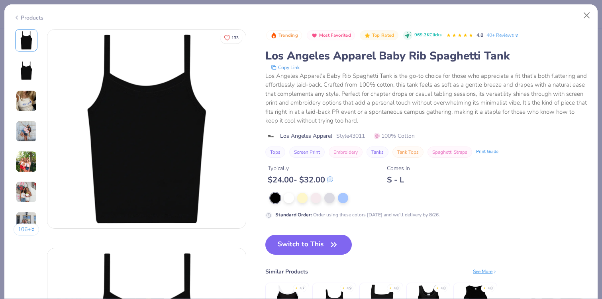 The height and width of the screenshot is (299, 602). What do you see at coordinates (26, 229) in the screenshot?
I see `button: 106+` at bounding box center [26, 229].